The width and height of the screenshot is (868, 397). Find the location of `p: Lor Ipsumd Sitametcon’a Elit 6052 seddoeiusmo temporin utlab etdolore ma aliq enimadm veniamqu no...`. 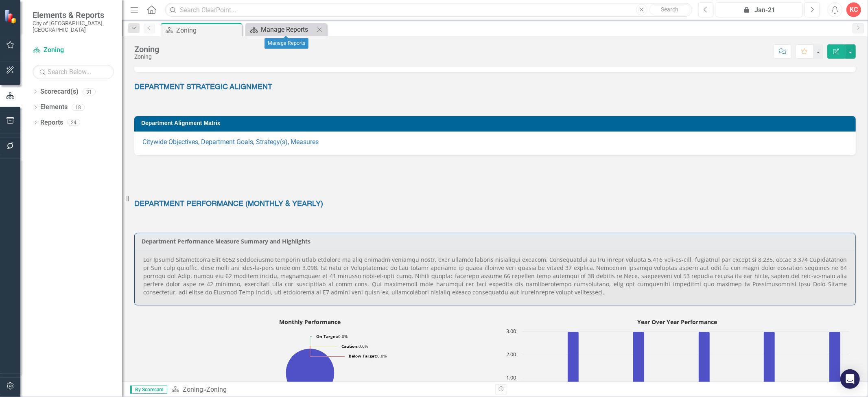

p: Lor Ipsumd Sitametcon’a Elit 6052 seddoeiusmo temporin utlab etdolore ma aliq enimadm veniamqu no... is located at coordinates (495, 276).